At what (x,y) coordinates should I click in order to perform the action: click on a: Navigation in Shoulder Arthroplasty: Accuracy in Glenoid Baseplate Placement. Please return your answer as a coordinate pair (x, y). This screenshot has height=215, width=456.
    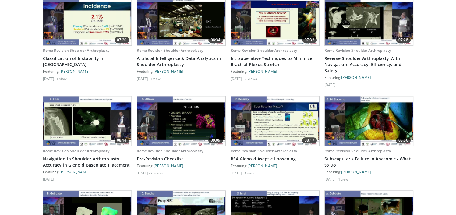
    Looking at the image, I should click on (87, 162).